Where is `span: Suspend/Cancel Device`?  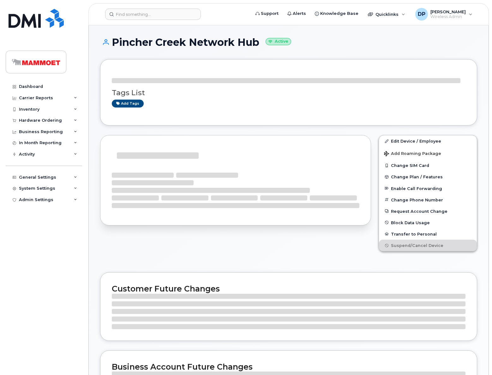 span: Suspend/Cancel Device is located at coordinates (418, 245).